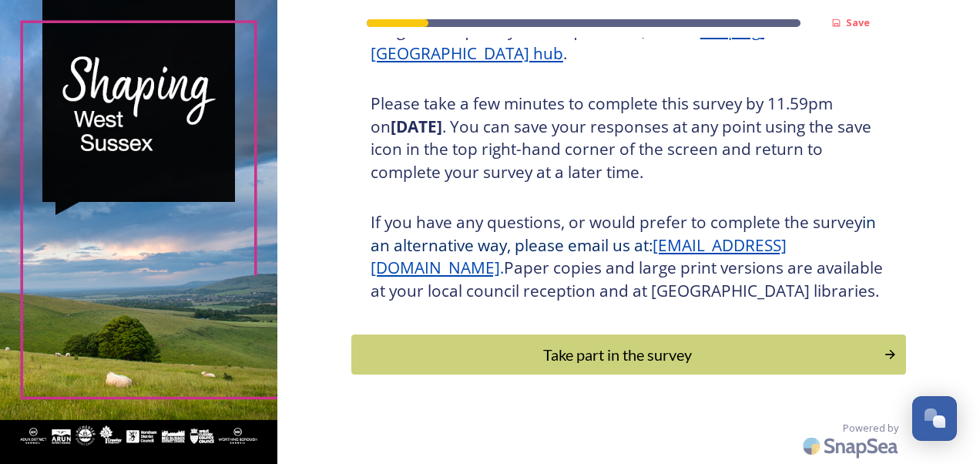 The width and height of the screenshot is (980, 464). Describe the element at coordinates (629, 257) in the screenshot. I see `h3: If you have any questions, or would prefer to complete the survey Paper copies and large print ve...` at that location.